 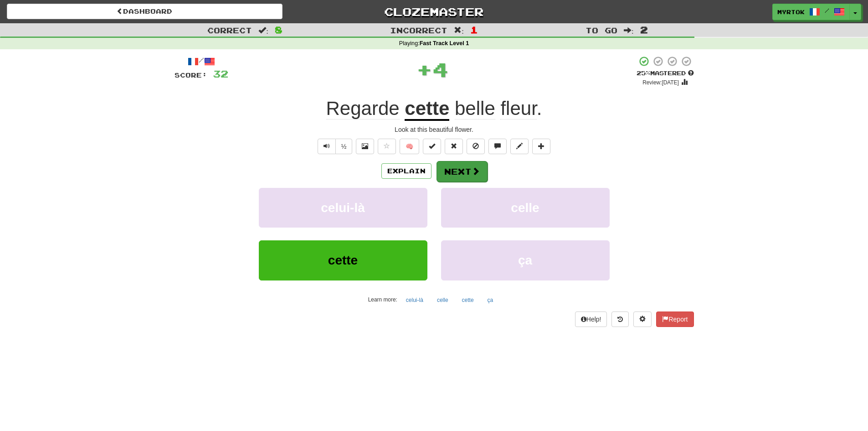 What do you see at coordinates (145, 12) in the screenshot?
I see `a: Dashboard` at bounding box center [145, 12].